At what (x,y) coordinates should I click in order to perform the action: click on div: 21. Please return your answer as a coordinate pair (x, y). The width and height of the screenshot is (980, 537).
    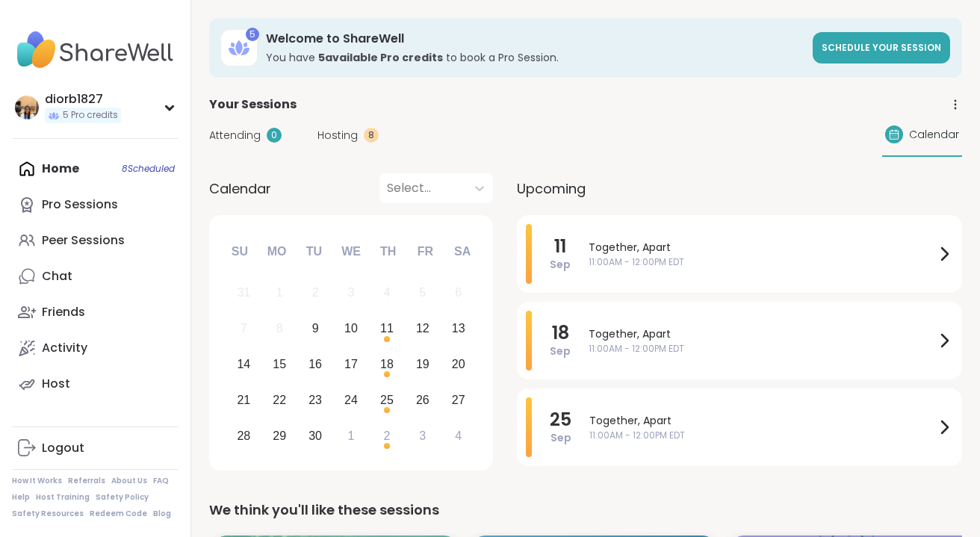
    Looking at the image, I should click on (243, 400).